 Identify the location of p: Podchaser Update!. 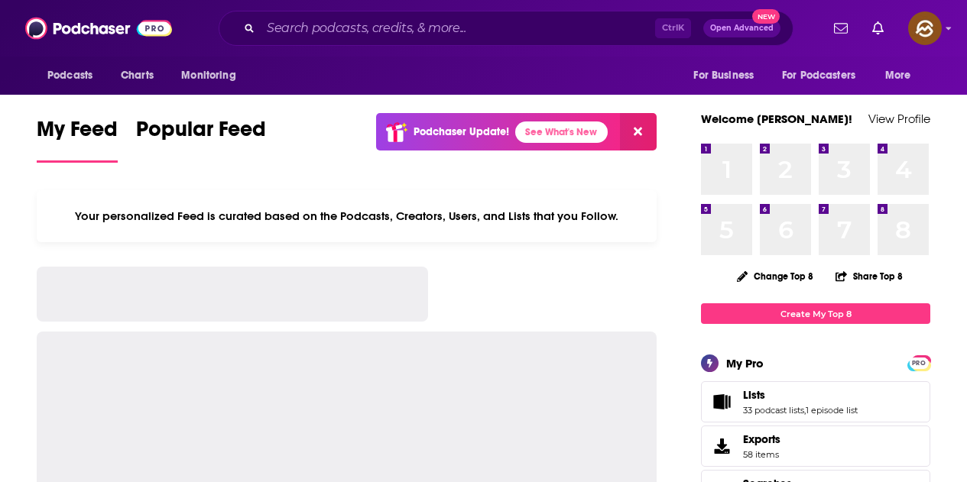
(461, 132).